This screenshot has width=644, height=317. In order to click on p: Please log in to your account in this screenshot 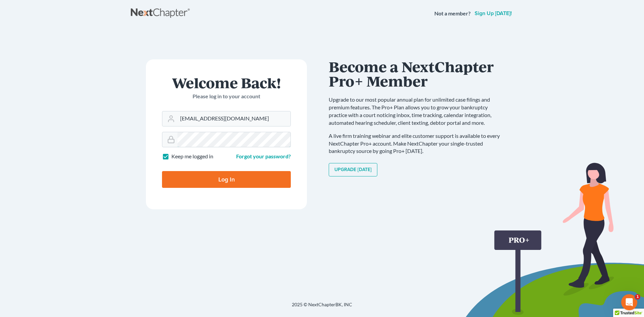, I will do `click(226, 96)`.